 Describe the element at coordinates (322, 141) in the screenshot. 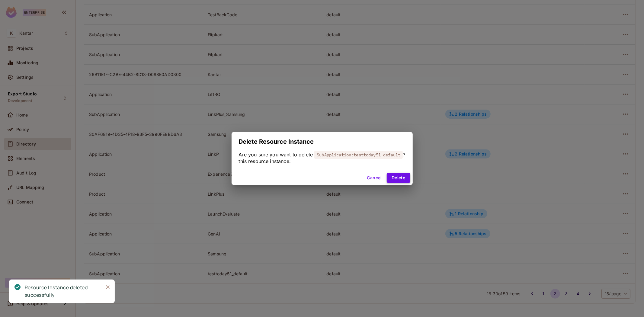

I see `h2: Delete Resource Instance` at that location.